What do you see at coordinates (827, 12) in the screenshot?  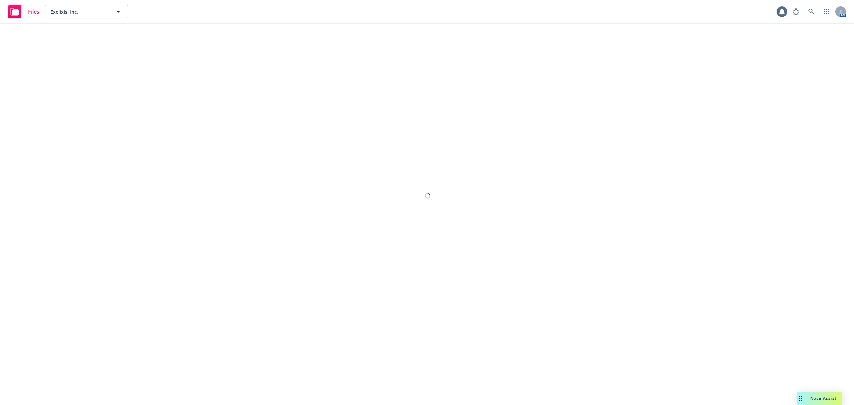 I see `a: Switch app` at bounding box center [827, 12].